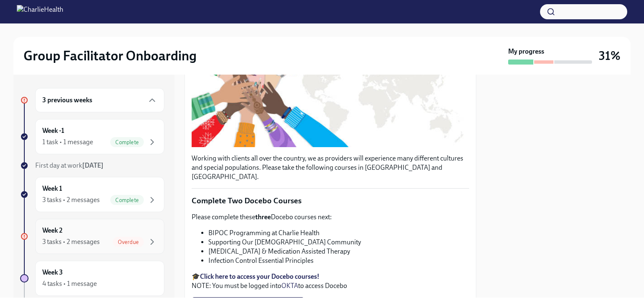  Describe the element at coordinates (339, 261) in the screenshot. I see `li: Infection Control Essential Principles` at that location.